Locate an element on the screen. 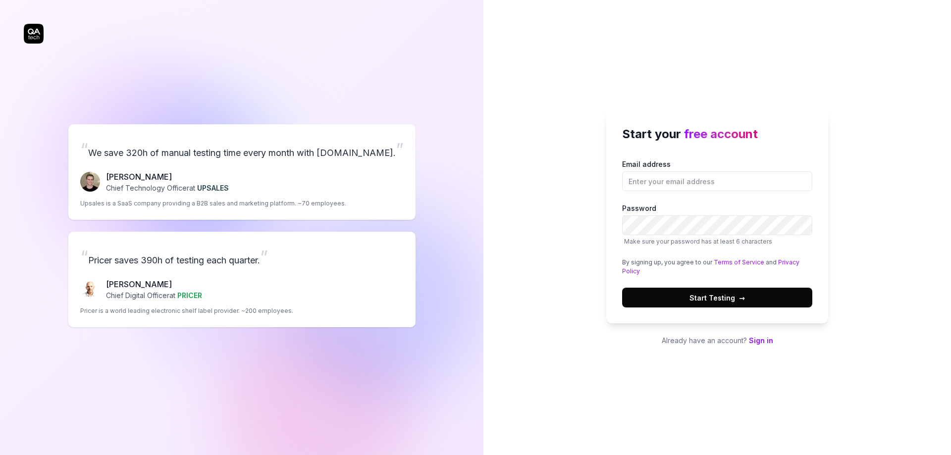 The width and height of the screenshot is (951, 455). img: Fredrik Seidl is located at coordinates (90, 182).